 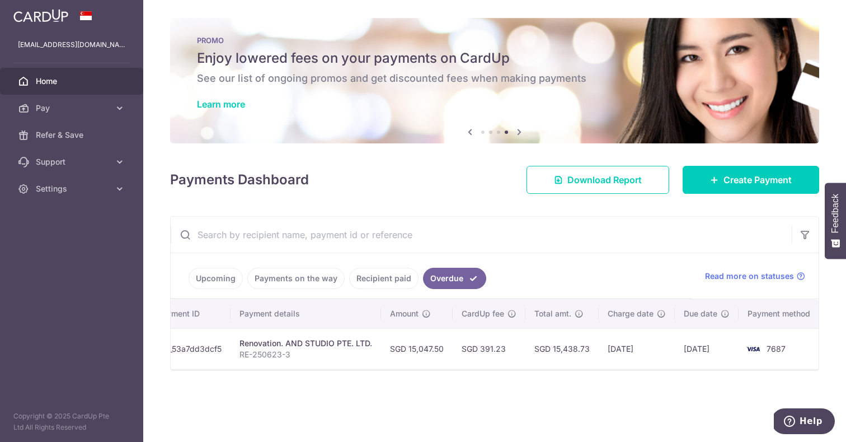 What do you see at coordinates (73, 81) in the screenshot?
I see `span: Home` at bounding box center [73, 81].